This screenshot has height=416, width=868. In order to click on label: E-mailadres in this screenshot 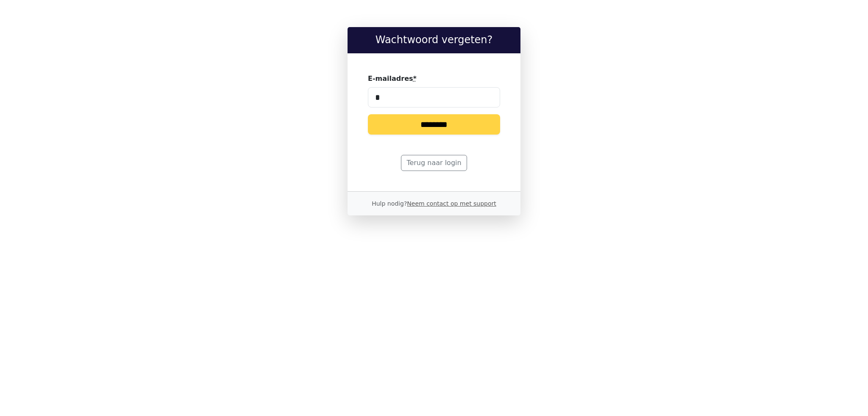, I will do `click(392, 79)`.